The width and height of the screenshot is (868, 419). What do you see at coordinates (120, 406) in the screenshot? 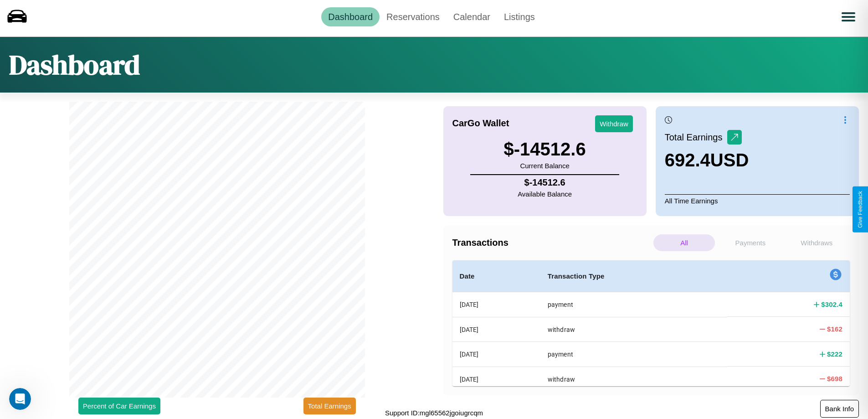
I see `button: Percent of Car Earnings` at bounding box center [120, 406].